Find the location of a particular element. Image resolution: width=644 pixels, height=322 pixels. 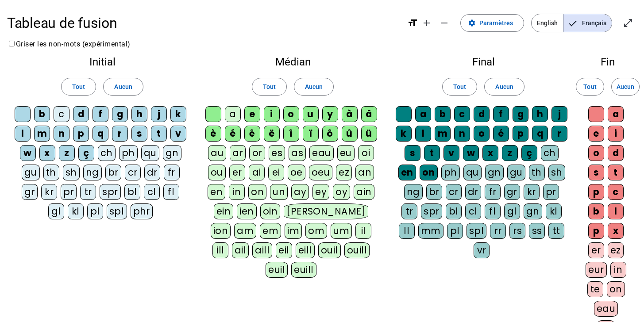

div: î is located at coordinates (291, 134).